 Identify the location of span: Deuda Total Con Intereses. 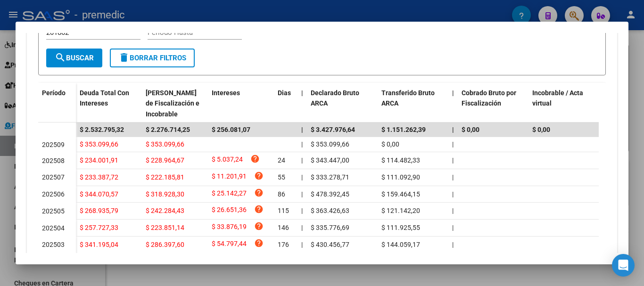
(104, 98).